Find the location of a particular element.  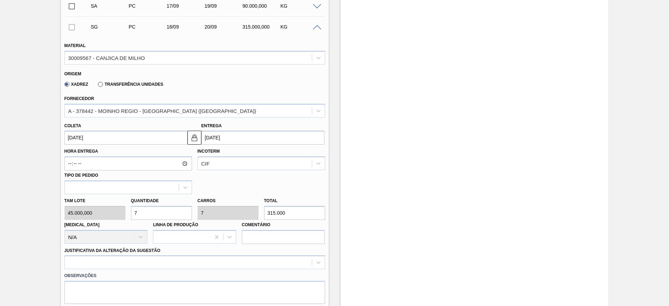

label: Carros is located at coordinates (206, 201).